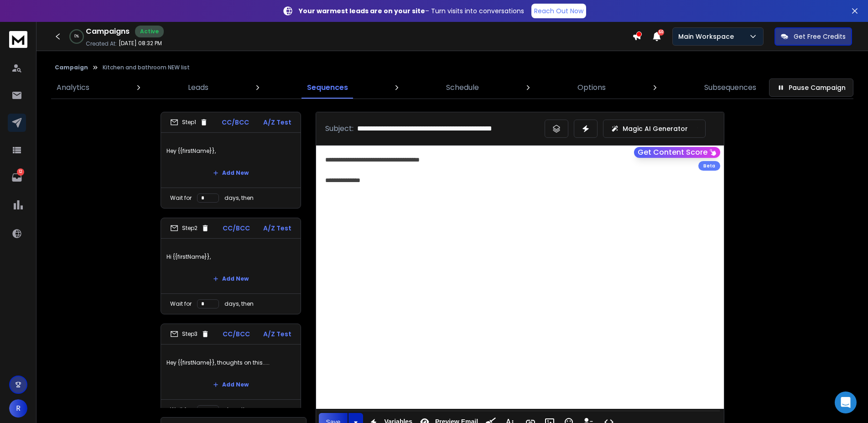 This screenshot has height=423, width=868. I want to click on p: Schedule, so click(462, 88).